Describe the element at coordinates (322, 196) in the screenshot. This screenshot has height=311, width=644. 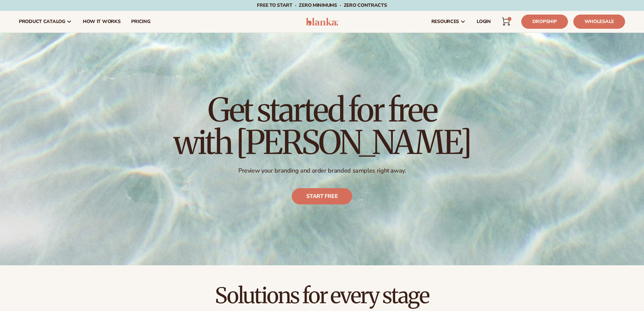
I see `a: Start free` at that location.